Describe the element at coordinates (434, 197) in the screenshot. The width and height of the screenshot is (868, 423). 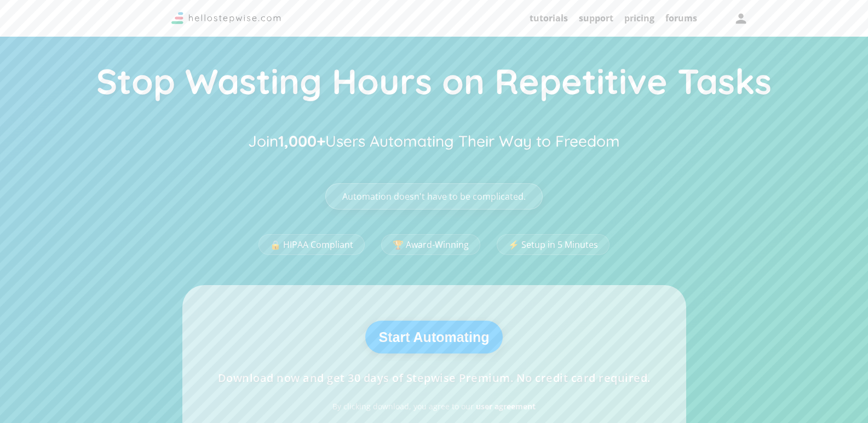
I see `span: Automation doesn't have to be complicated.` at that location.